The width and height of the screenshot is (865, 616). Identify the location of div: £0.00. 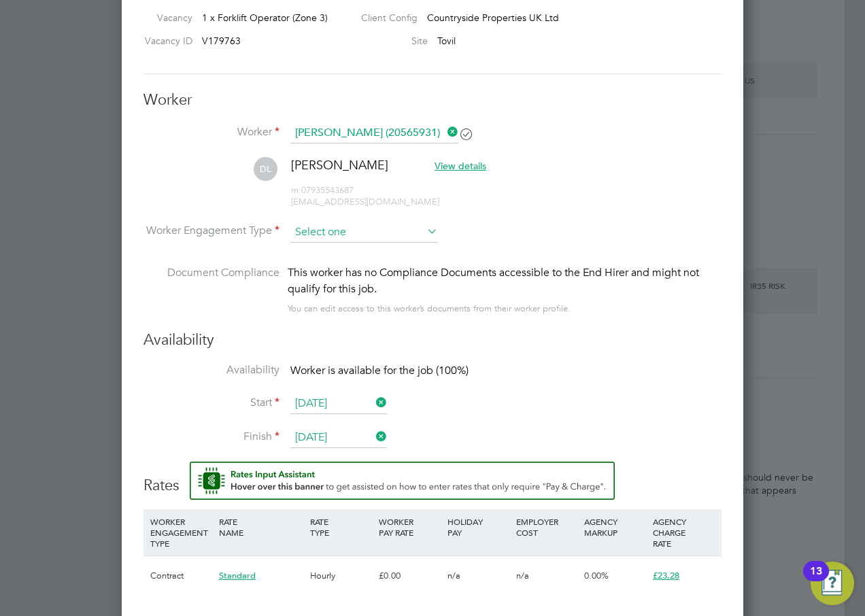
(409, 575).